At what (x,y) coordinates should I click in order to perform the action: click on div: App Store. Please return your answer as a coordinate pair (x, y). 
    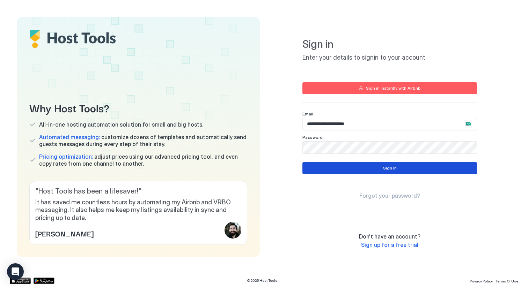
    Looking at the image, I should click on (20, 281).